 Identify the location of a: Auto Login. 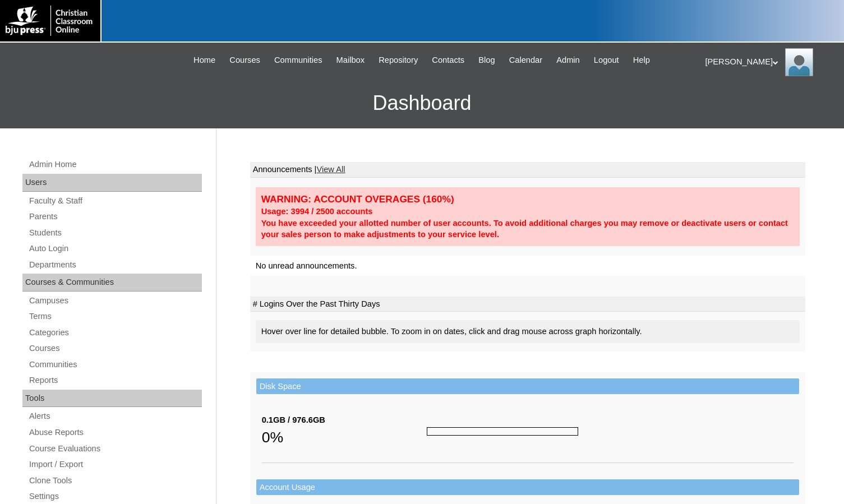
(115, 249).